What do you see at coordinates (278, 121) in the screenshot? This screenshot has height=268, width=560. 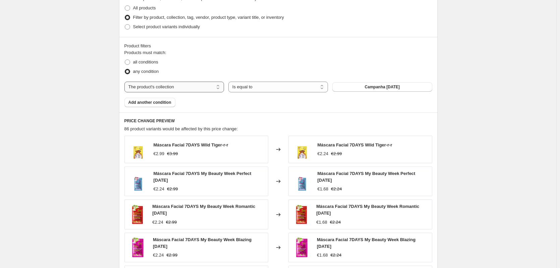 I see `h6: PRICE CHANGE PREVIEW` at bounding box center [278, 121].